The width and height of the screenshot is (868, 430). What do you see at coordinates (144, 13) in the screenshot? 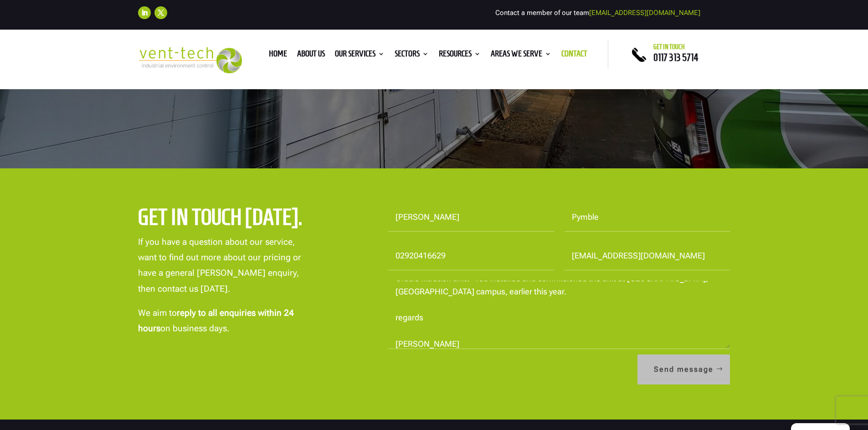
I see `a: Follow on LinkedIn` at bounding box center [144, 13].